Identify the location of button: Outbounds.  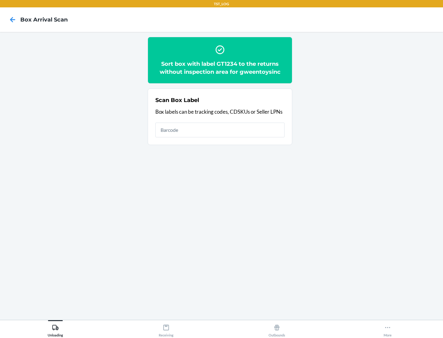
(277, 329).